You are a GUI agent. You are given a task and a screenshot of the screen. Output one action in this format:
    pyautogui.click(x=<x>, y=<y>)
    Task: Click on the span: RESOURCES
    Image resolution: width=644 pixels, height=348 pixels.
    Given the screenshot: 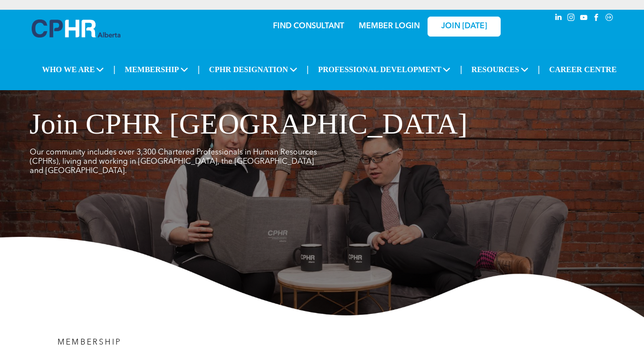 What is the action you would take?
    pyautogui.click(x=500, y=69)
    